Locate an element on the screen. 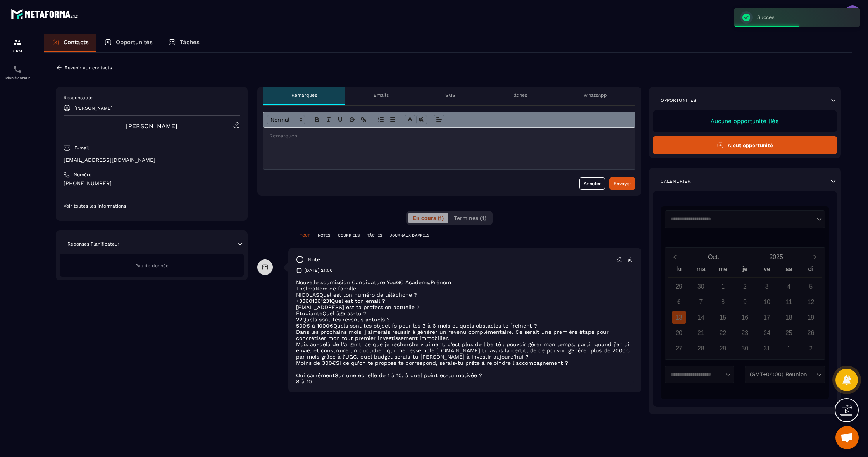 Image resolution: width=868 pixels, height=457 pixels. a: schedulerschedulerPlanificateur is located at coordinates (17, 73).